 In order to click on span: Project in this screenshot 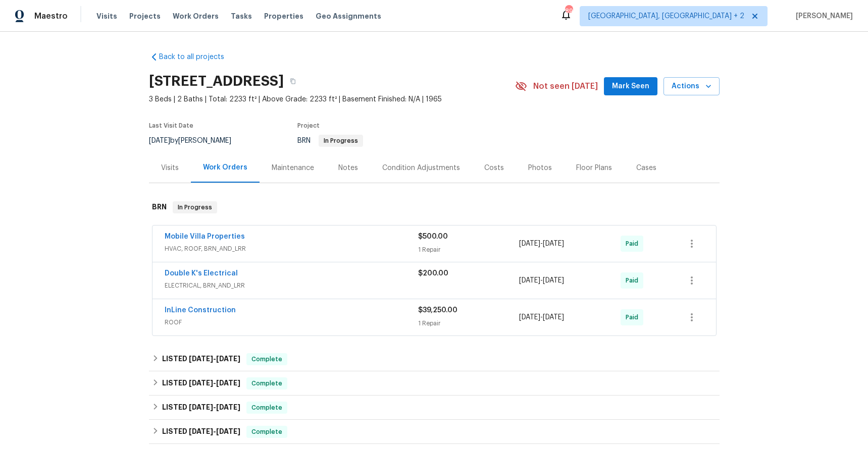, I will do `click(309, 126)`.